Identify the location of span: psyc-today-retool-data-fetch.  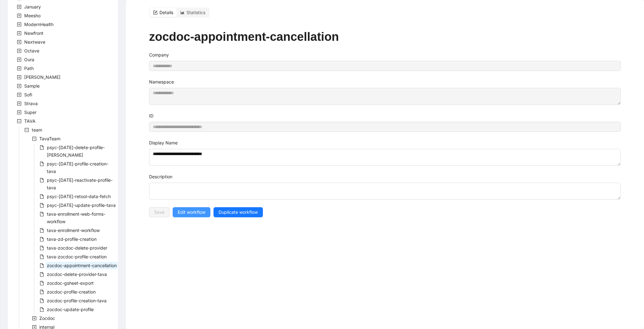
(78, 197).